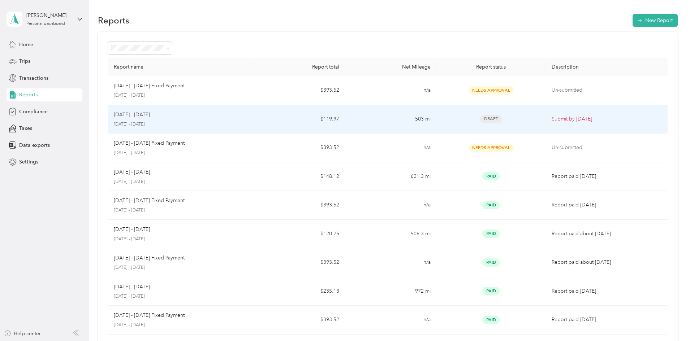  Describe the element at coordinates (22, 334) in the screenshot. I see `button: Help center` at that location.